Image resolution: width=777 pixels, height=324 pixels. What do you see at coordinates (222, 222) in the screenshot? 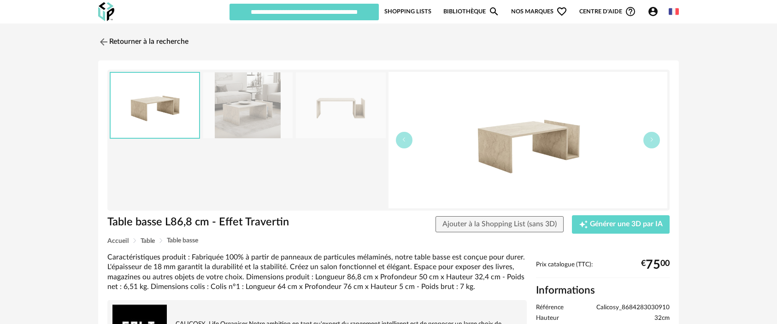
I see `h1: Table basse L86,8 cm - Effet Travertin` at bounding box center [222, 222].